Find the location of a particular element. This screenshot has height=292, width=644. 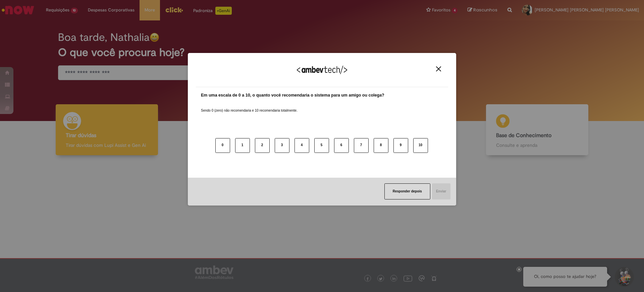

button: Close is located at coordinates (438, 68).